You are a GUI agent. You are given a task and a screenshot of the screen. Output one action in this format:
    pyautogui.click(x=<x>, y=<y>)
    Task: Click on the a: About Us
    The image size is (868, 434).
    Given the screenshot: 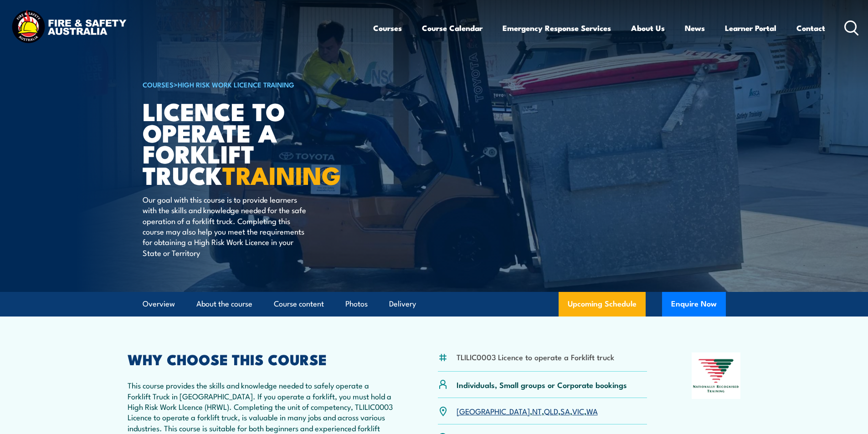 What is the action you would take?
    pyautogui.click(x=648, y=28)
    